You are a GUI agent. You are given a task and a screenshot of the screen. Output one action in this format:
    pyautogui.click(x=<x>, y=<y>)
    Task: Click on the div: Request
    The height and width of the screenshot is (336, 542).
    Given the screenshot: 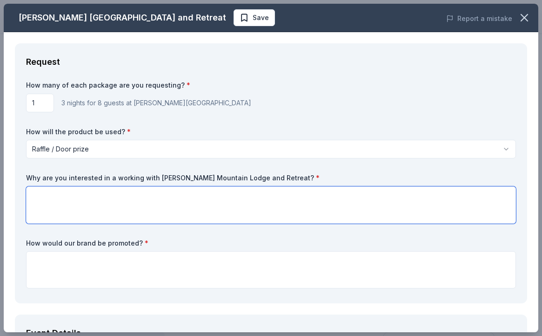 What is the action you would take?
    pyautogui.click(x=271, y=62)
    